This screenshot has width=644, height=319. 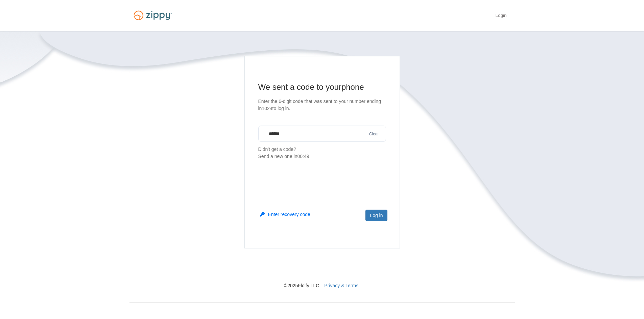 What do you see at coordinates (374, 134) in the screenshot?
I see `button: Clear` at bounding box center [374, 134].